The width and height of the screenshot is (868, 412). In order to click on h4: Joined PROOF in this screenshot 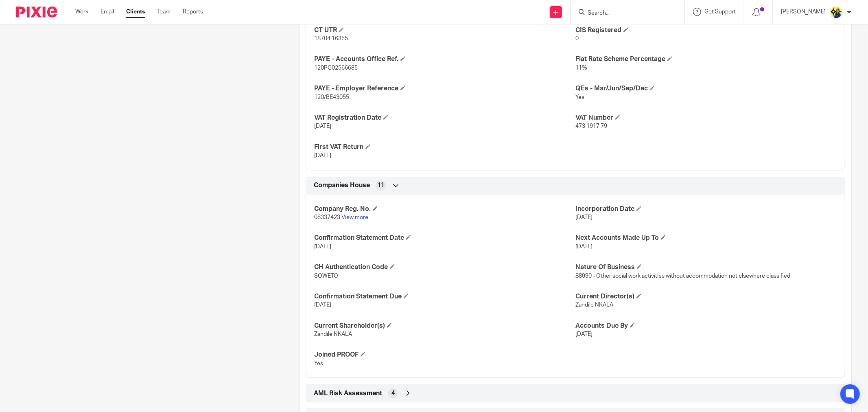, I will do `click(445, 355)`.